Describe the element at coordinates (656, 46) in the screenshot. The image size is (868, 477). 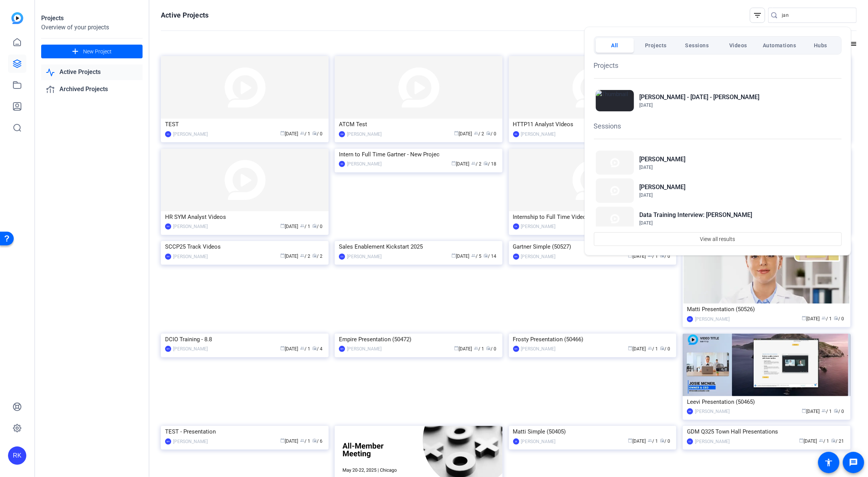
I see `span: Projects` at that location.